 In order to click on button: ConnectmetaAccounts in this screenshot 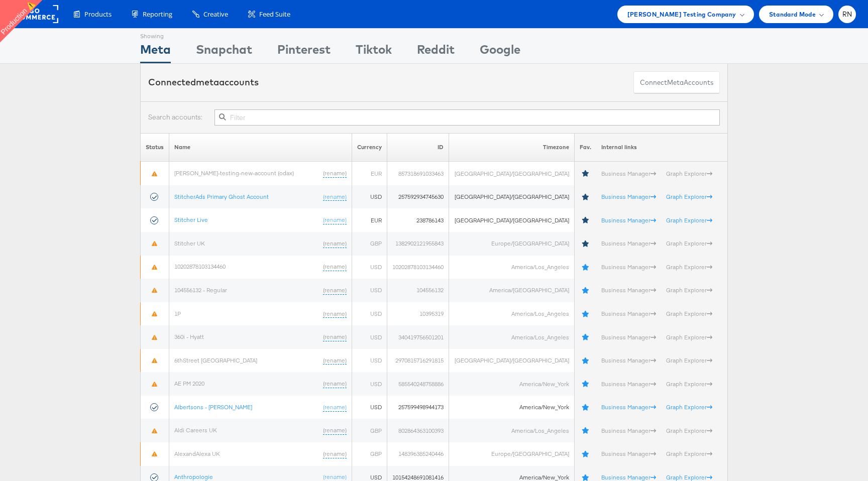, I will do `click(677, 82)`.